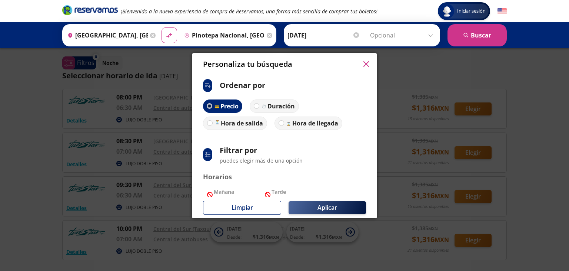  I want to click on input: Buscar Destino, so click(223, 35).